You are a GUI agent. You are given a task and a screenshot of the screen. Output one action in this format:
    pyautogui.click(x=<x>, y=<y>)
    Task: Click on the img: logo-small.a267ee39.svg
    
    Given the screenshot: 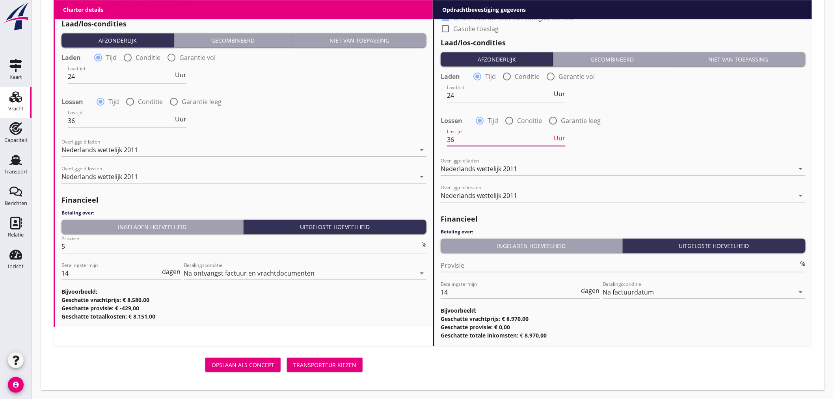 What is the action you would take?
    pyautogui.click(x=16, y=17)
    